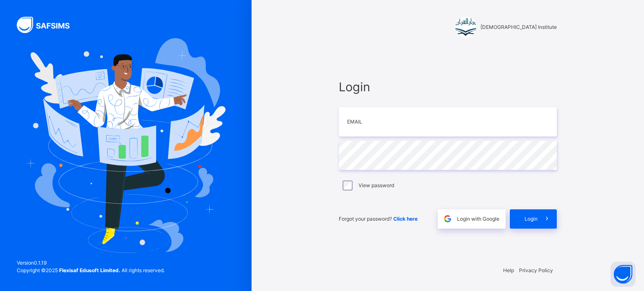 The width and height of the screenshot is (644, 291). What do you see at coordinates (623, 275) in the screenshot?
I see `button: Open asap` at bounding box center [623, 275].